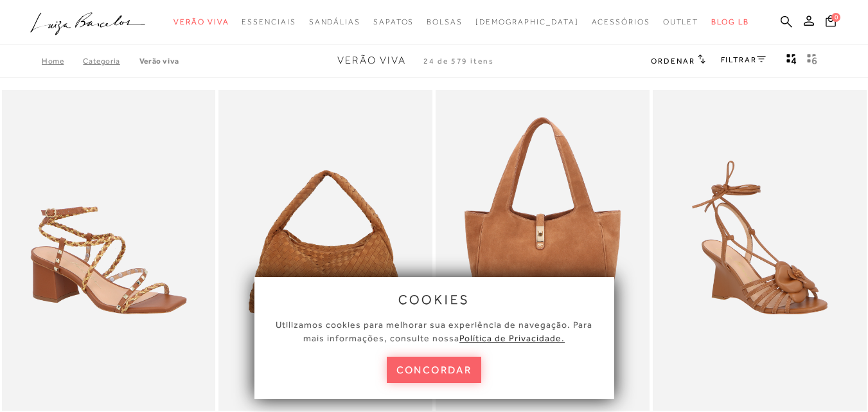  I want to click on span: 24 de 579 itens, so click(459, 61).